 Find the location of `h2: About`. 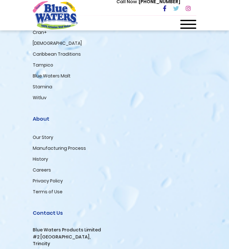

h2: About is located at coordinates (114, 119).